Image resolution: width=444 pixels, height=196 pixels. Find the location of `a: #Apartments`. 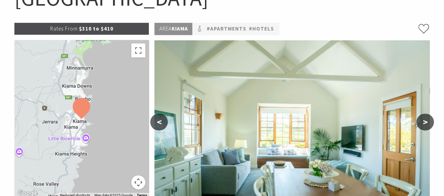

a: #Apartments is located at coordinates (226, 29).